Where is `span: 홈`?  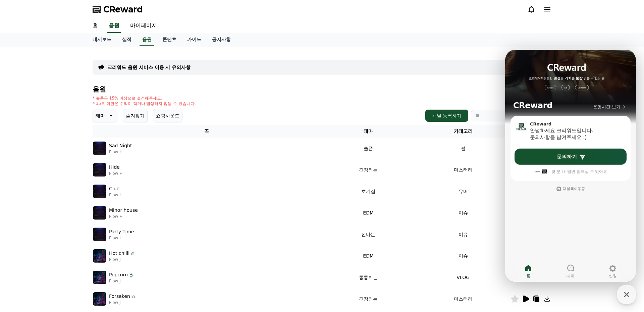 span: 홈 is located at coordinates (23, 226).